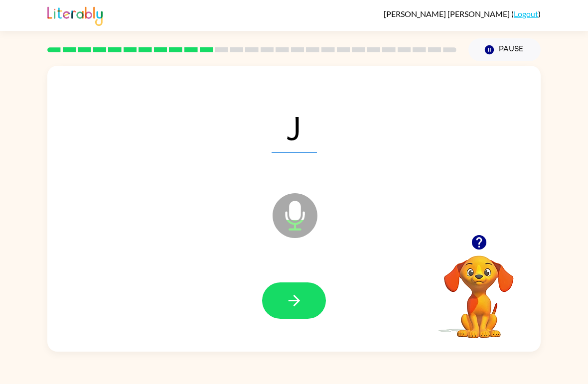 Image resolution: width=588 pixels, height=384 pixels. What do you see at coordinates (504, 50) in the screenshot?
I see `button: Pause` at bounding box center [504, 50].